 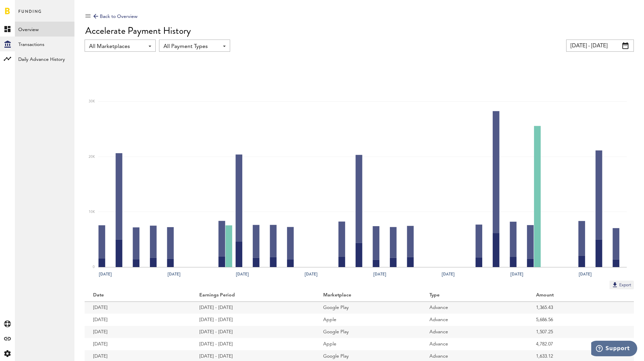 I want to click on span: All Payment Types, so click(x=191, y=47).